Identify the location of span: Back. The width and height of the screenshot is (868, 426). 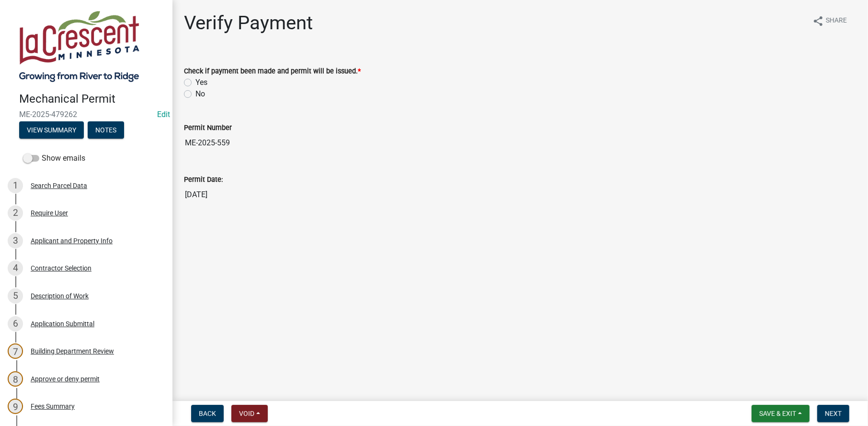
(207, 413).